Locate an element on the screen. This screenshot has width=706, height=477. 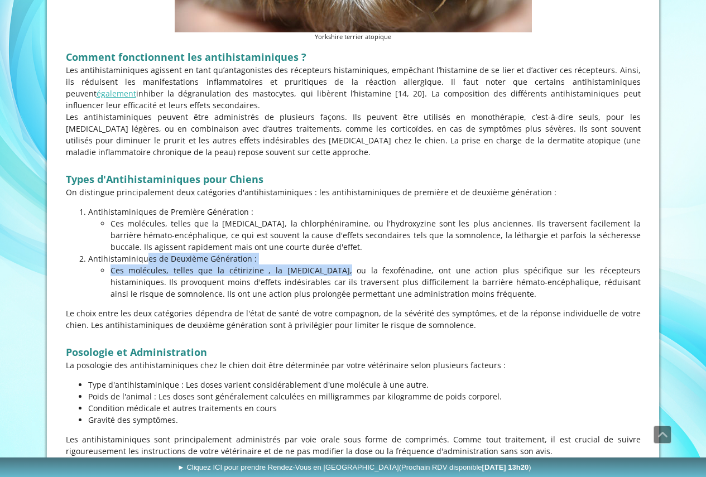
p: Antihistaminiques de Deuxième Génération : is located at coordinates (365, 258).